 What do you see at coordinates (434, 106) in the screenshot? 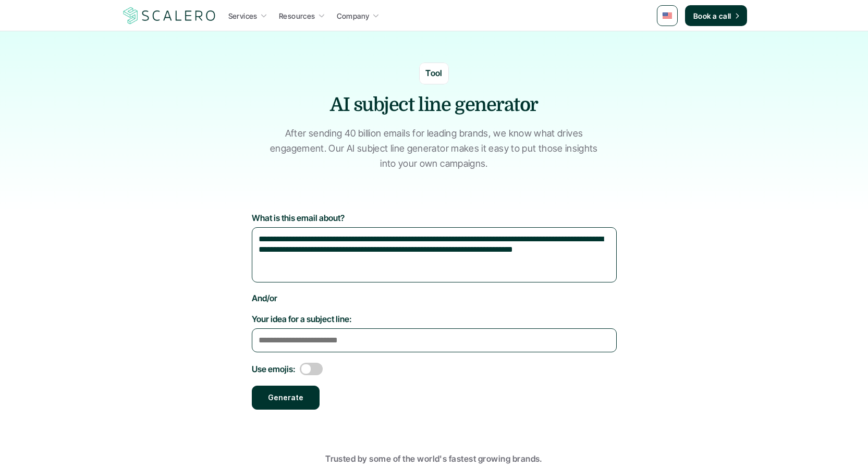
I see `h3: AI subject line generator` at bounding box center [434, 106].